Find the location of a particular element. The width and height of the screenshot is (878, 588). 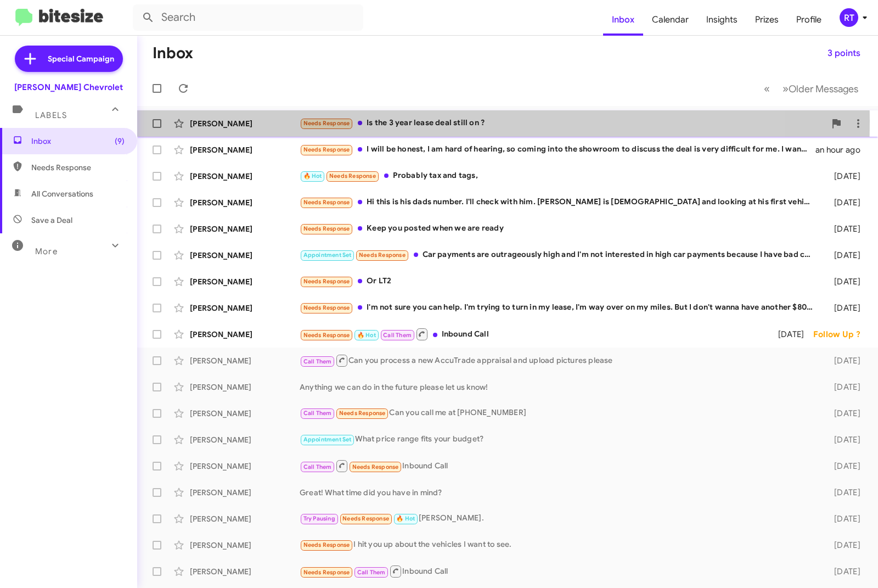

span: Calendar is located at coordinates (671, 20).